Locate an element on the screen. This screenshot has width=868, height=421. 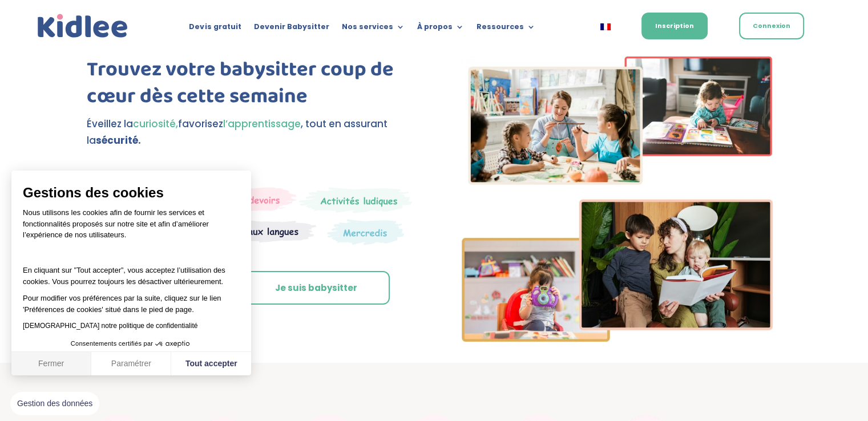
img: Français is located at coordinates (606, 27).